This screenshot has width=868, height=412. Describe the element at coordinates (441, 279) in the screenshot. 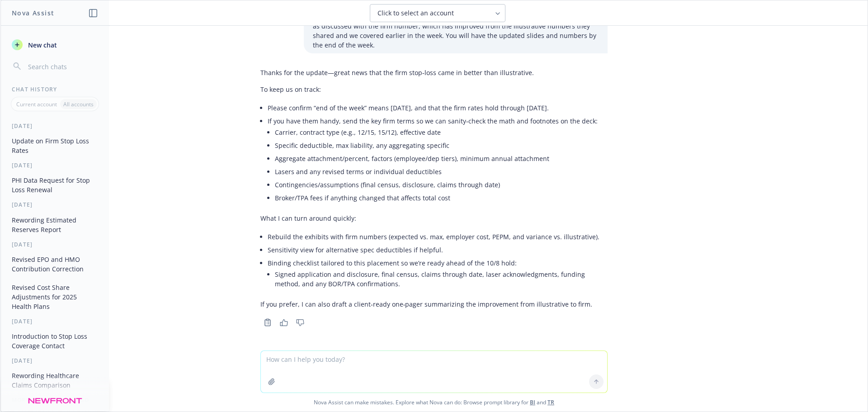

I see `li: Signed application and disclosure, final census, claims through date, laser acknowledgments, fund...` at that location.